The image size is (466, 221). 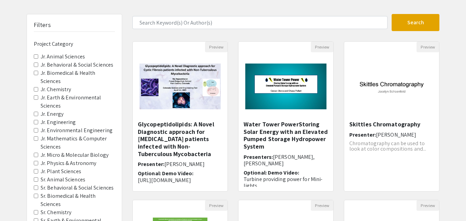 I want to click on img: <p class="ql-align-center"><span style="background-color: transparent; color: rgb(0, 0, 0);">Wate..., so click(x=286, y=86).